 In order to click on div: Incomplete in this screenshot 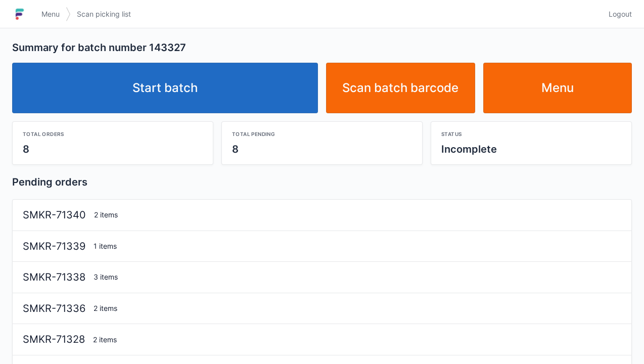, I will do `click(532, 149)`.